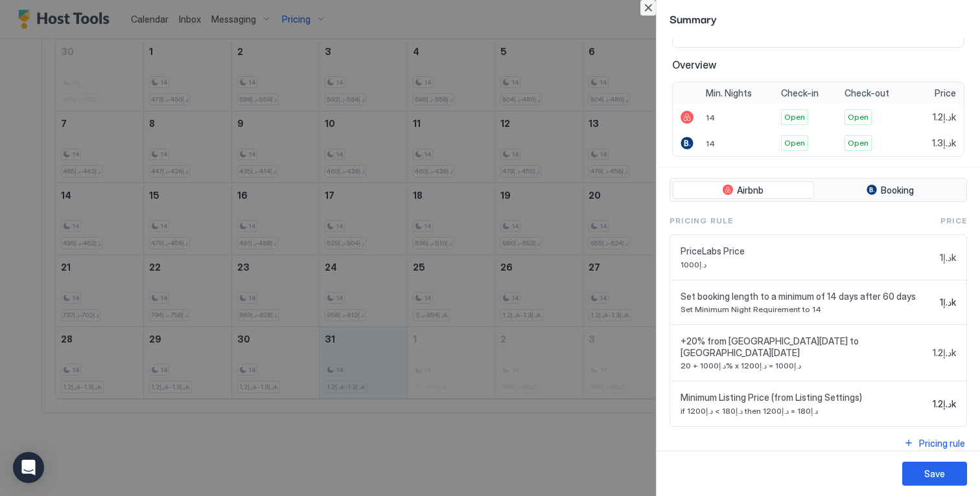 This screenshot has width=980, height=496. Describe the element at coordinates (807, 252) in the screenshot. I see `span: PriceLabs Price` at that location.